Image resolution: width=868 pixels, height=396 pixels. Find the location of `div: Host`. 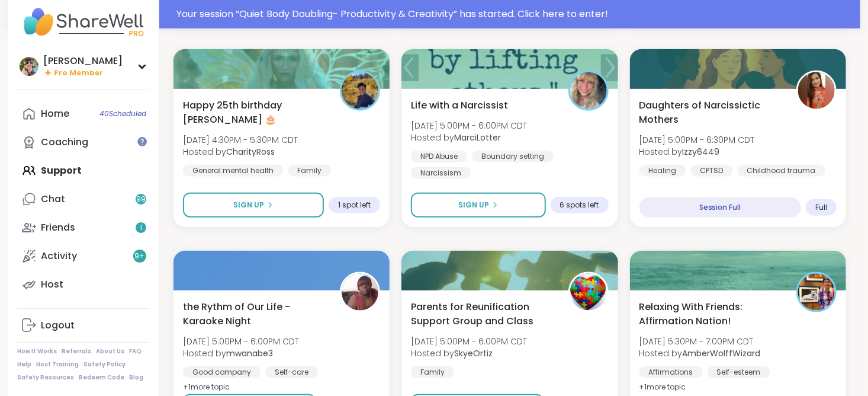

div: Host is located at coordinates (52, 285).